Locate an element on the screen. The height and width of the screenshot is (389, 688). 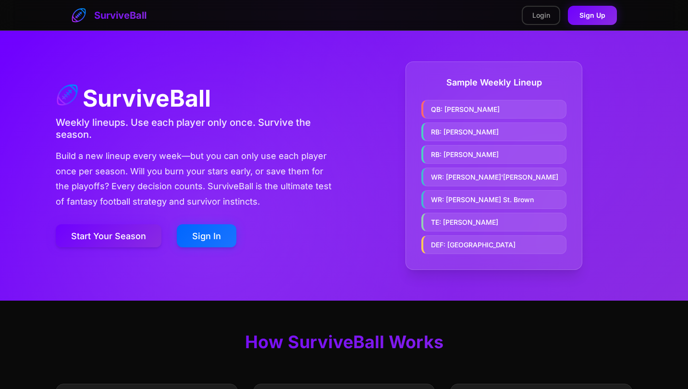
h3: Sample Weekly Lineup is located at coordinates (494, 83).